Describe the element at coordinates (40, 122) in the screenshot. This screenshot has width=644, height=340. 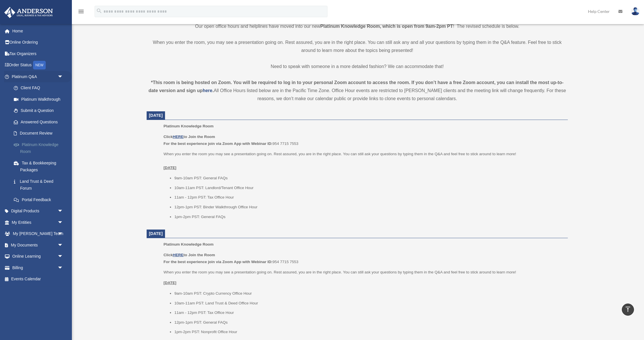
I see `a: Answered Questions` at that location.